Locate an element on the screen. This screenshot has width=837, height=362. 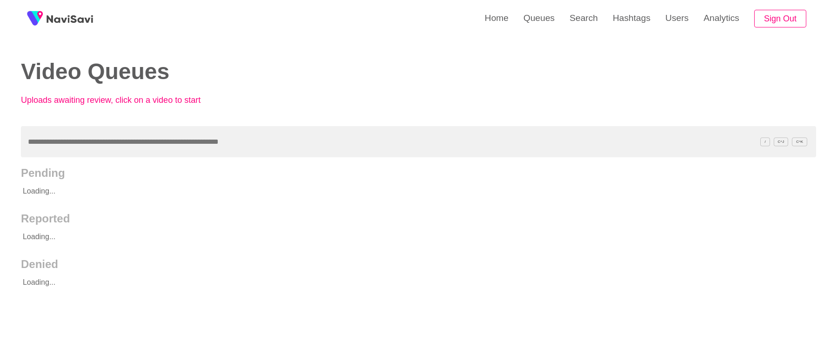
span: C^J is located at coordinates (781, 141).